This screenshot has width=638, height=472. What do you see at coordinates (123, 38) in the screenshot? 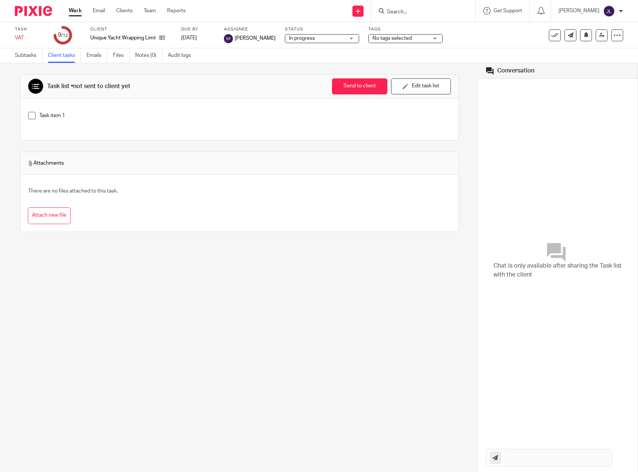
I see `p: Unique Yacht Wrapping Limited` at bounding box center [123, 38].